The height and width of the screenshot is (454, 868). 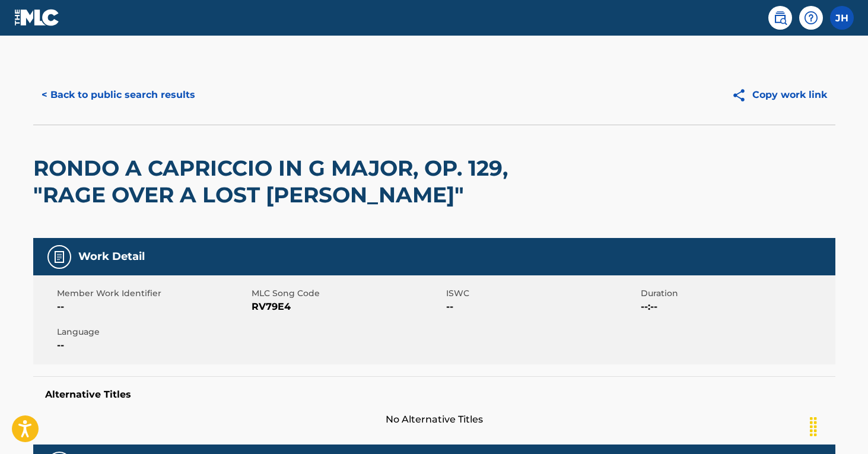 I want to click on img: help, so click(x=811, y=18).